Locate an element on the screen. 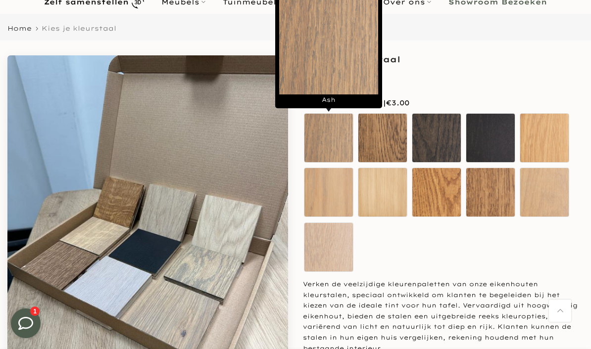  span: €3.00 is located at coordinates (397, 103).